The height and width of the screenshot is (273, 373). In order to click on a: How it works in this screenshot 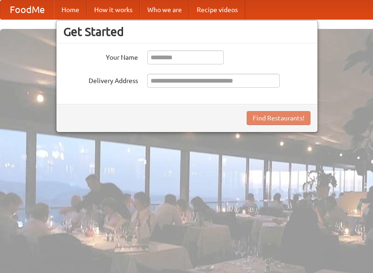, I will do `click(113, 10)`.